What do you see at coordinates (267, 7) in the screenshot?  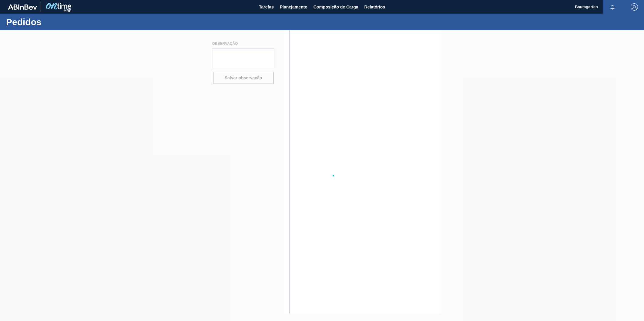 I see `span: Tarefas` at bounding box center [267, 7].